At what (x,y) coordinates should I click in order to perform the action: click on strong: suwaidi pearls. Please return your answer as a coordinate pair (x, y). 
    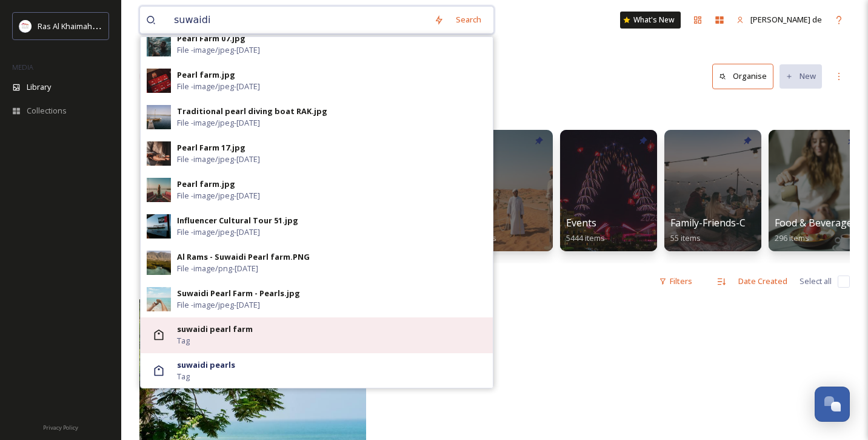
    Looking at the image, I should click on (206, 364).